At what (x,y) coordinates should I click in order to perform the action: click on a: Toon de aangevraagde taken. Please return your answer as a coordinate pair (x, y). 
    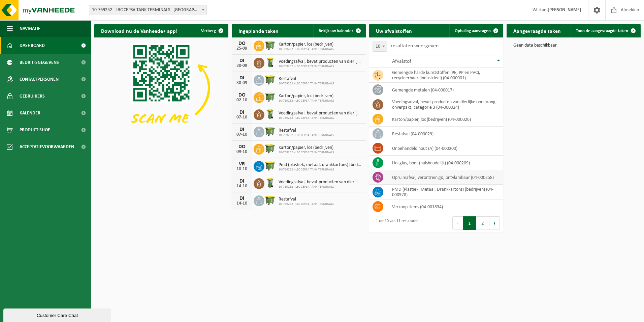
    Looking at the image, I should click on (605, 31).